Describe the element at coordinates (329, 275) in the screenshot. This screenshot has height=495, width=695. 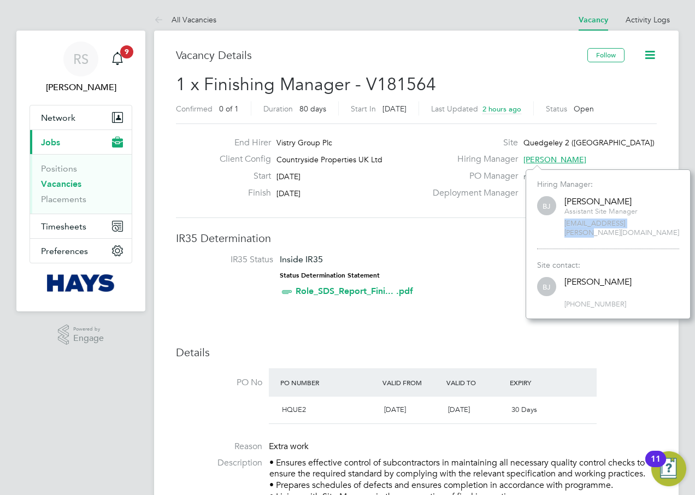
I see `strong: Status Determination Statement` at that location.